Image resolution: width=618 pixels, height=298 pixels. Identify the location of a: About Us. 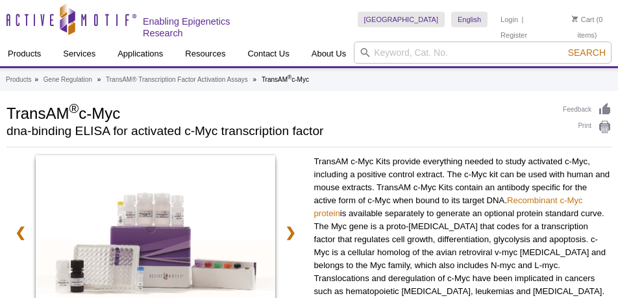
(328, 54).